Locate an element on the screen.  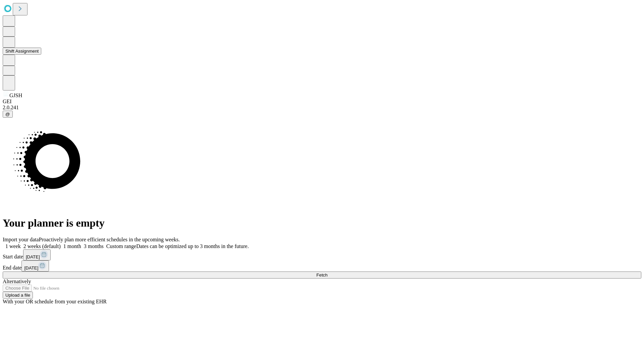
span: Custom range is located at coordinates (121, 246).